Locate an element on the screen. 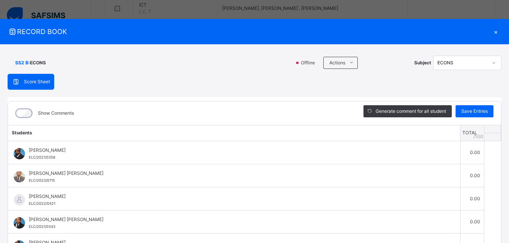  span: Subject is located at coordinates (423, 63).